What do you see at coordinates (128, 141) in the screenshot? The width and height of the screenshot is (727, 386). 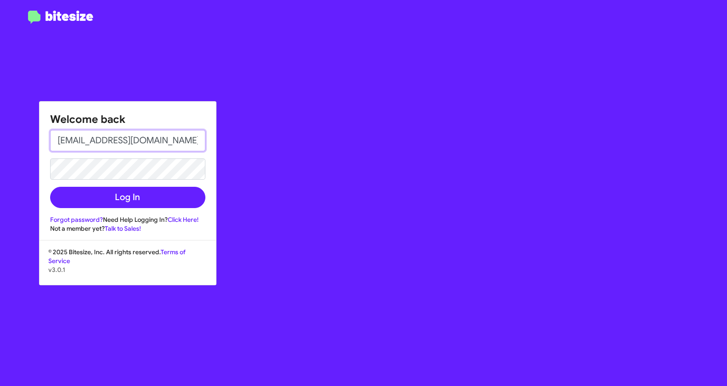 I see `input: Email address` at bounding box center [128, 141].